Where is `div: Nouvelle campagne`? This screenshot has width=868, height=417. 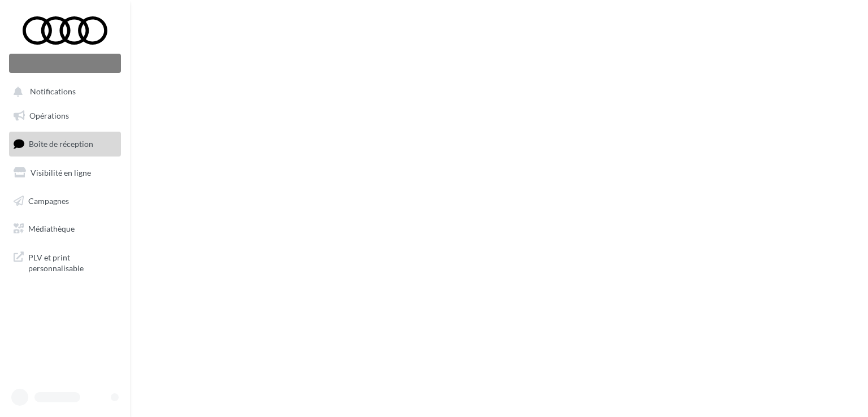
div: Nouvelle campagne is located at coordinates (65, 63).